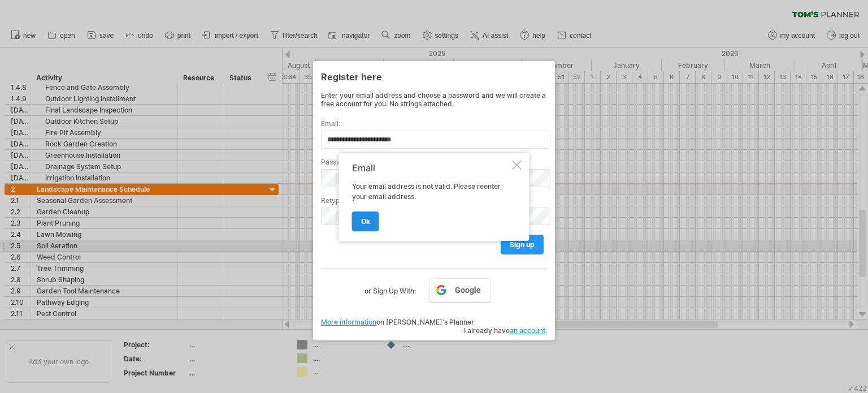  What do you see at coordinates (390, 288) in the screenshot?
I see `label: or Sign Up With:` at bounding box center [390, 288].